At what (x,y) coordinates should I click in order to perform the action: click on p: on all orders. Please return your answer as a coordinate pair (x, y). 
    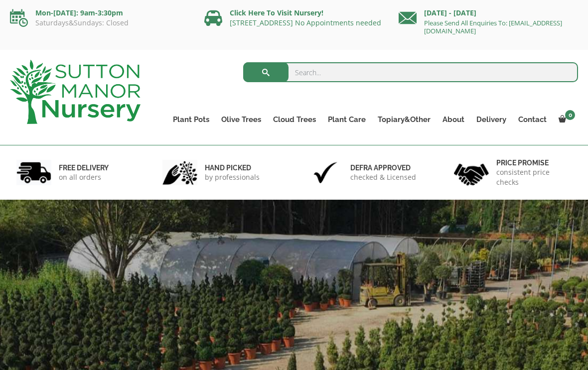
    Looking at the image, I should click on (83, 177).